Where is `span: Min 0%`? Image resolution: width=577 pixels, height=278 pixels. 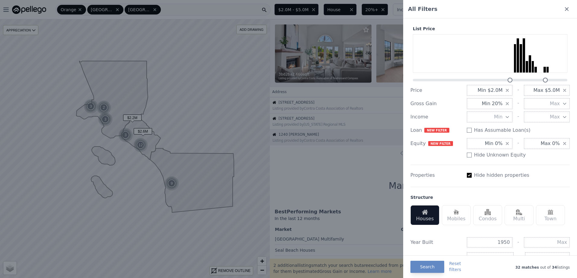
span: Min 0% is located at coordinates (494, 143).